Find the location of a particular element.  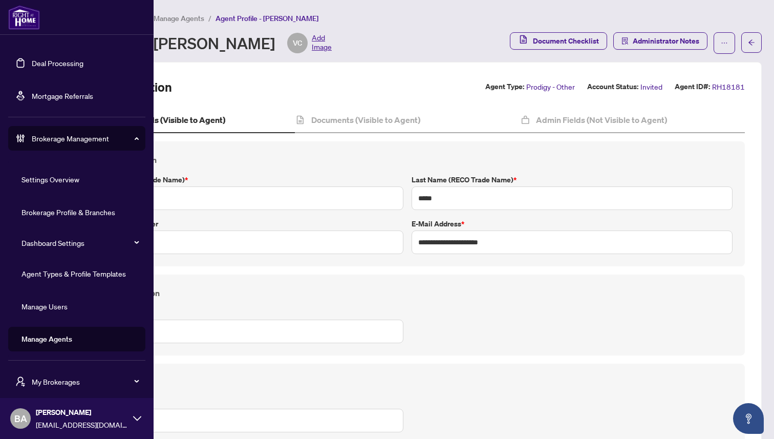

a: Dashboard Settings is located at coordinates (53, 243).